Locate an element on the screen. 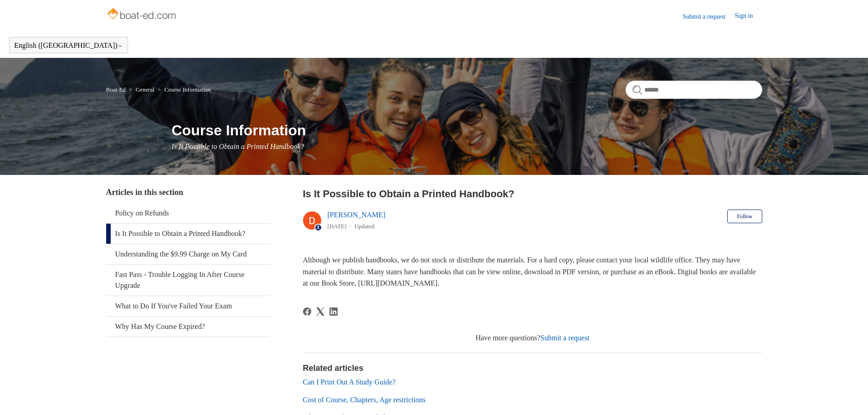 The height and width of the screenshot is (415, 868). img: Boat-Ed Help Center home page is located at coordinates (142, 15).